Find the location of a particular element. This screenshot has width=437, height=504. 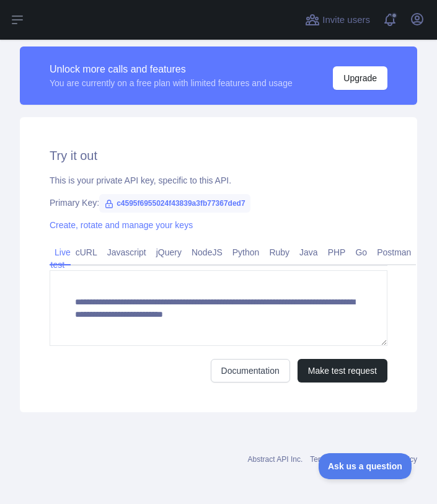

div: Unlock more calls and features is located at coordinates (171, 69).